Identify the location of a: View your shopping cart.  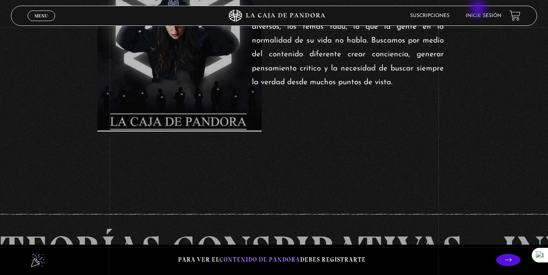
(515, 15).